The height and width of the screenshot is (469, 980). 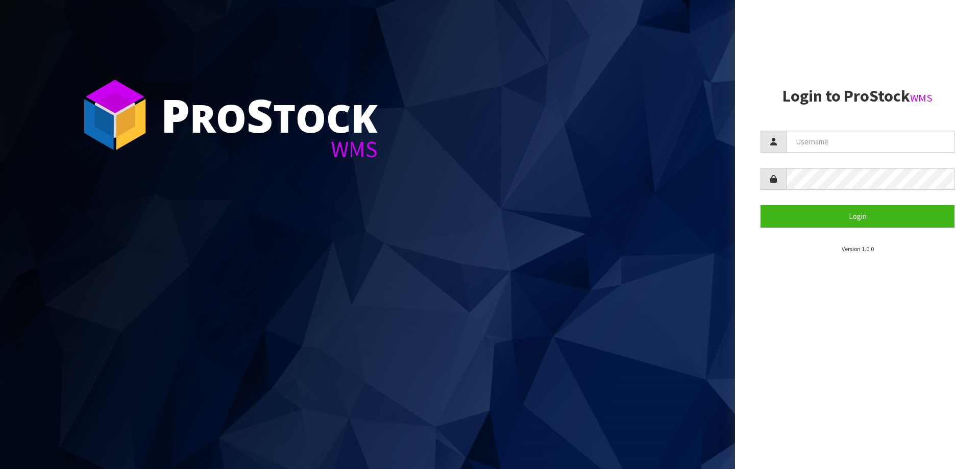 I want to click on button: Login, so click(x=857, y=216).